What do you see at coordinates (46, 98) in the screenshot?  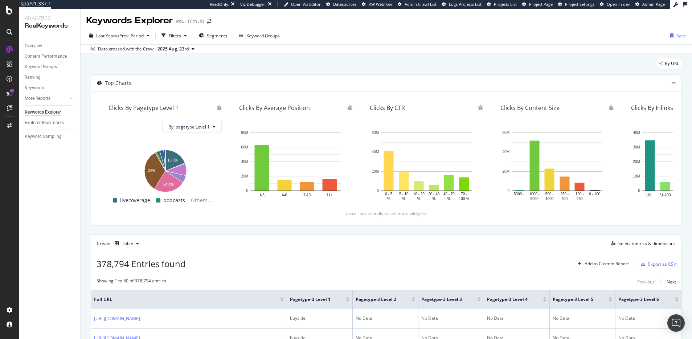 I see `a: More Reports` at bounding box center [46, 98].